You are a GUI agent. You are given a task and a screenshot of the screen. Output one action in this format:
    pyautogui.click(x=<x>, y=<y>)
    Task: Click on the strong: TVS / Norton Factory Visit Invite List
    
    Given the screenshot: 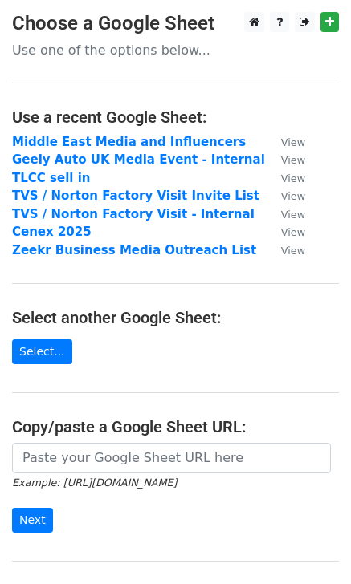 What is the action you would take?
    pyautogui.click(x=136, y=196)
    